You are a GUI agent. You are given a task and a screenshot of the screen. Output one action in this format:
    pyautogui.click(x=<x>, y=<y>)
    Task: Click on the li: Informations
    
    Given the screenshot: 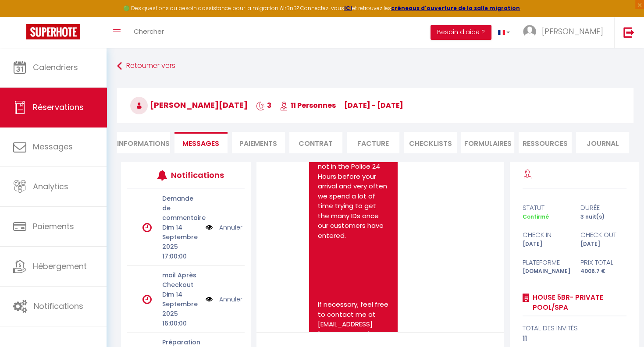 What is the action you would take?
    pyautogui.click(x=143, y=143)
    